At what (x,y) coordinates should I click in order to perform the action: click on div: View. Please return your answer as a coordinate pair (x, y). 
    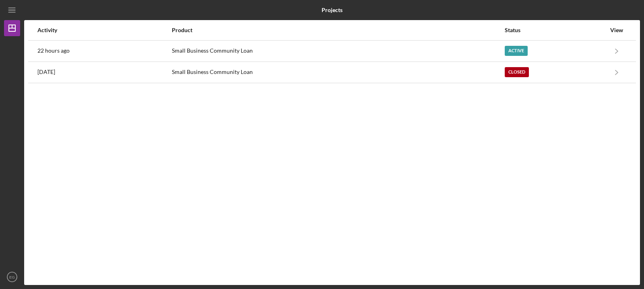
    Looking at the image, I should click on (617, 30).